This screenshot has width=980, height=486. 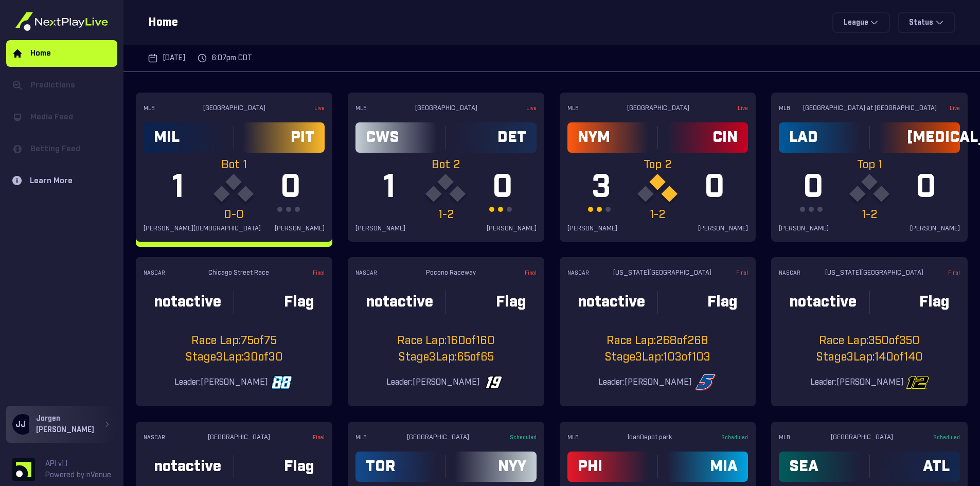 I want to click on a: Home, so click(x=62, y=54).